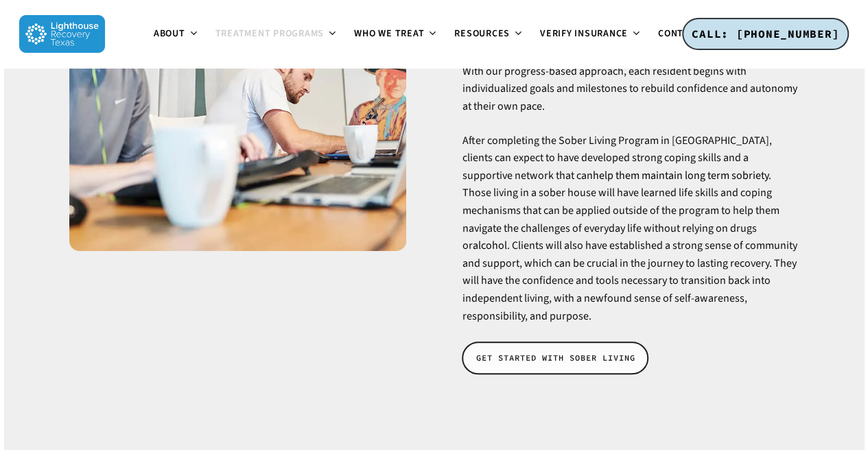  Describe the element at coordinates (555, 358) in the screenshot. I see `a: GET STARTED WITH SOBER LIVING` at that location.